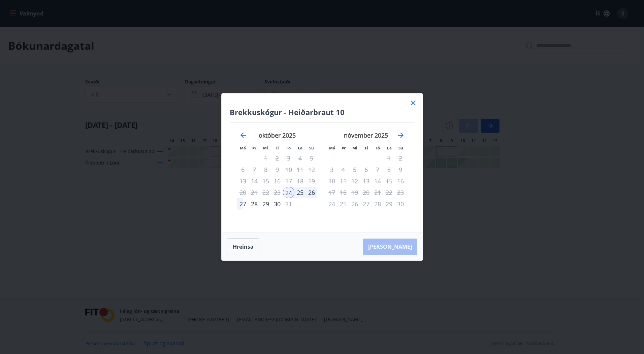 The height and width of the screenshot is (354, 644). What do you see at coordinates (254, 192) in the screenshot?
I see `td: Not available. þriðjudagur, 21. október 2025` at bounding box center [254, 192].